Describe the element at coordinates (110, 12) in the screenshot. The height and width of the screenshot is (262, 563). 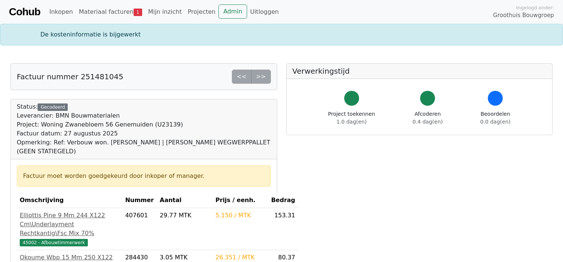
I see `a: Materiaal facturen1` at that location.